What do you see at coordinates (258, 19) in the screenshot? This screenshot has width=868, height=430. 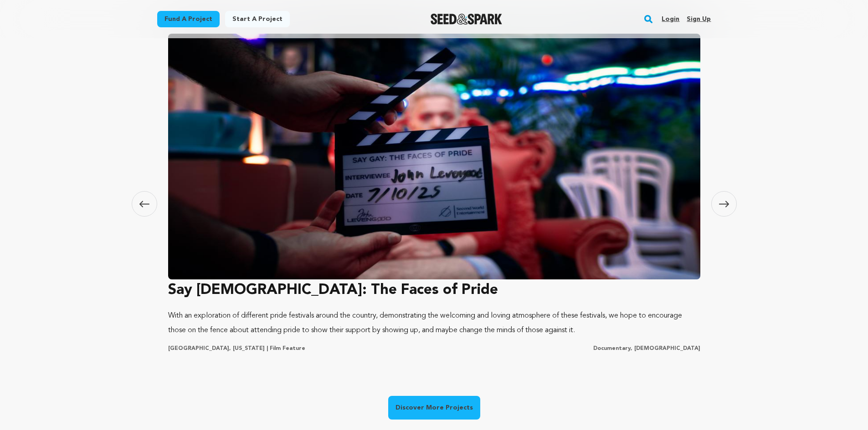 I see `a: Start a project` at bounding box center [258, 19].